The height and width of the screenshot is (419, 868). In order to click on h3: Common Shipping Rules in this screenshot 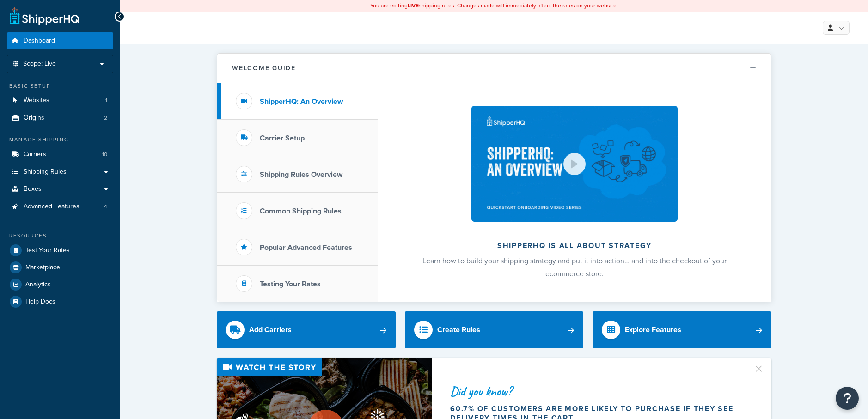, I will do `click(301, 211)`.